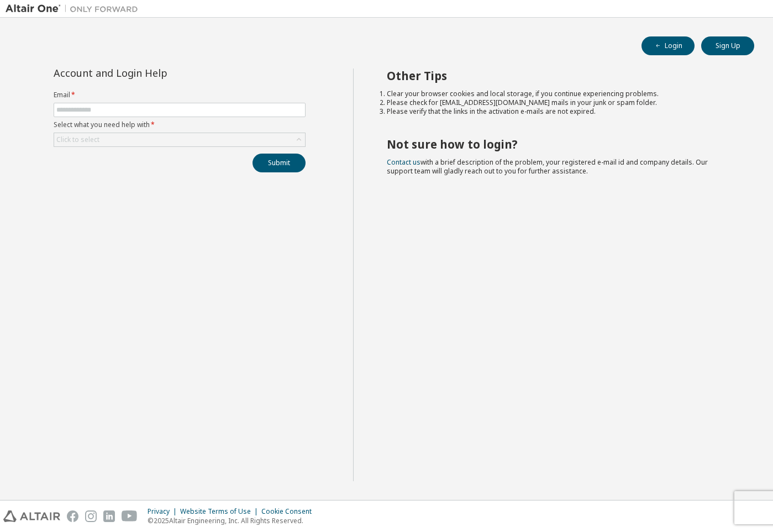 This screenshot has height=532, width=773. What do you see at coordinates (179, 95) in the screenshot?
I see `label: Email` at bounding box center [179, 95].